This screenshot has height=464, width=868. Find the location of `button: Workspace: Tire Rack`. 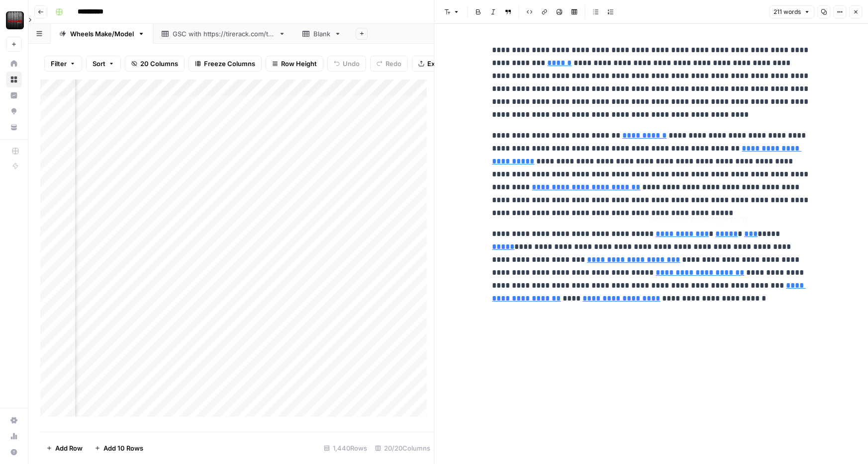

button: Workspace: Tire Rack is located at coordinates (14, 20).